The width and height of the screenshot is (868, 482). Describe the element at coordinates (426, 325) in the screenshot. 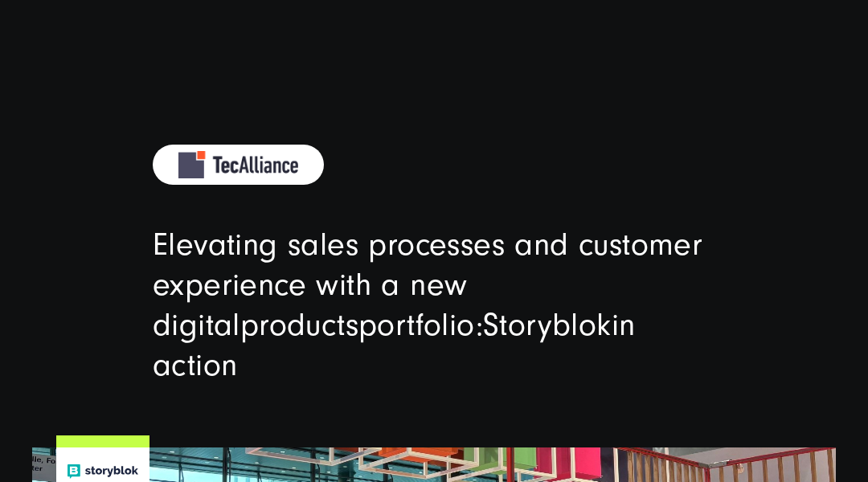

I see `span: ortfolio` at that location.